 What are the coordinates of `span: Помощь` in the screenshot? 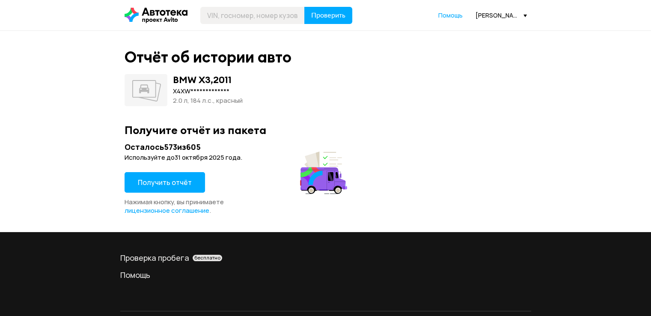 It's located at (450, 15).